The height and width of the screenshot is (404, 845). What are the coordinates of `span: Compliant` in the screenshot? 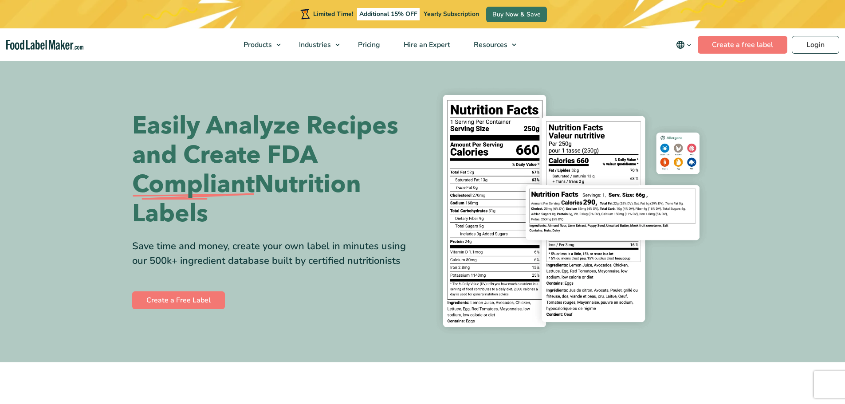 It's located at (193, 185).